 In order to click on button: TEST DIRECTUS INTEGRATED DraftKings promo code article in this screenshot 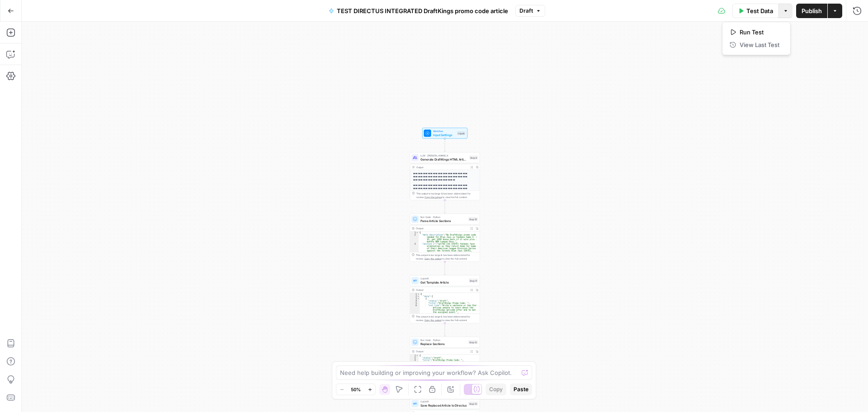, I will do `click(418, 11)`.